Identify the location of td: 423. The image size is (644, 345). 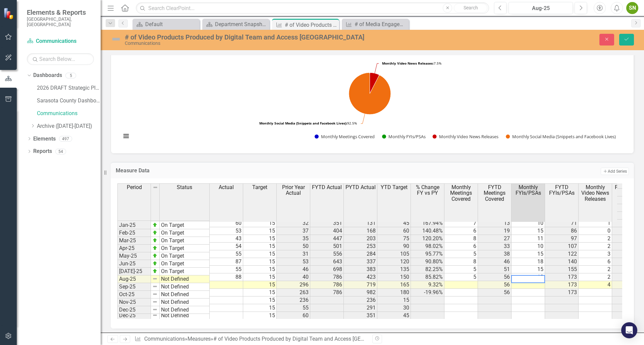
(360, 277).